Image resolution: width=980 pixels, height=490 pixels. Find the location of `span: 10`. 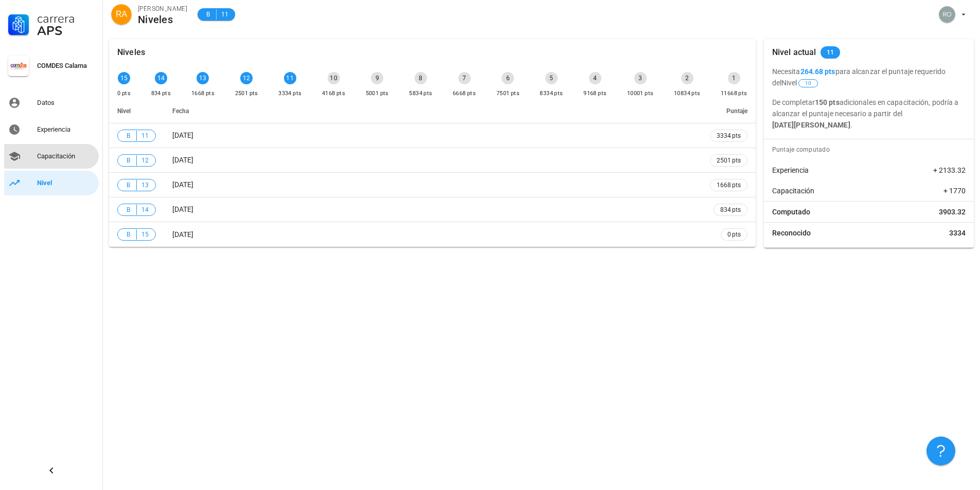

span: 10 is located at coordinates (808, 83).